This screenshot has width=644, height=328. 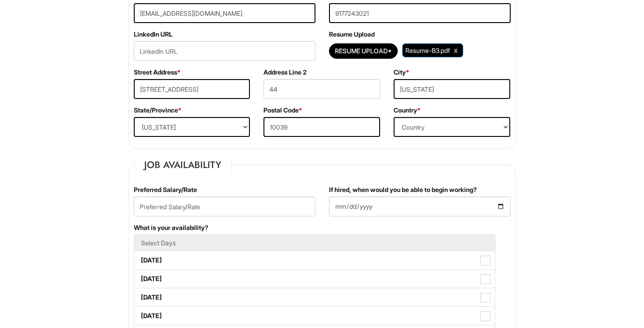 I want to click on input: Street Address, so click(x=192, y=89).